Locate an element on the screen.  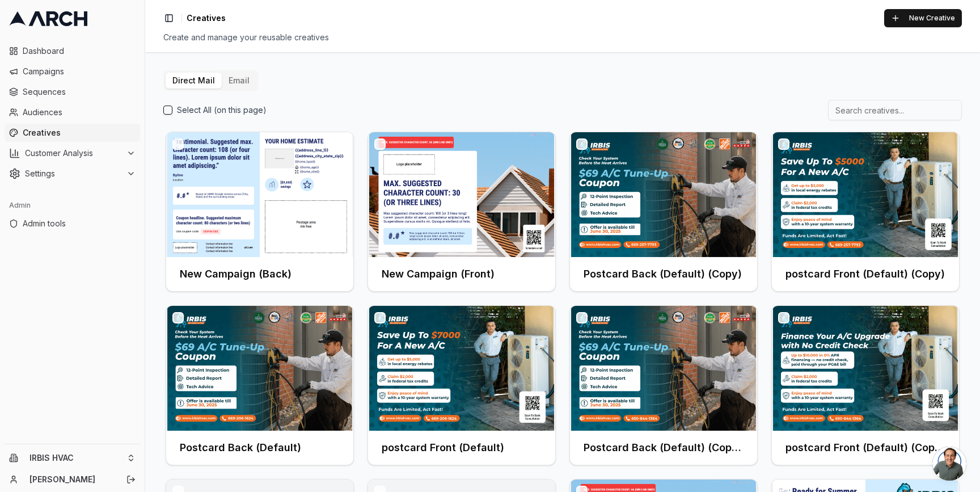
span: Settings is located at coordinates (73, 174).